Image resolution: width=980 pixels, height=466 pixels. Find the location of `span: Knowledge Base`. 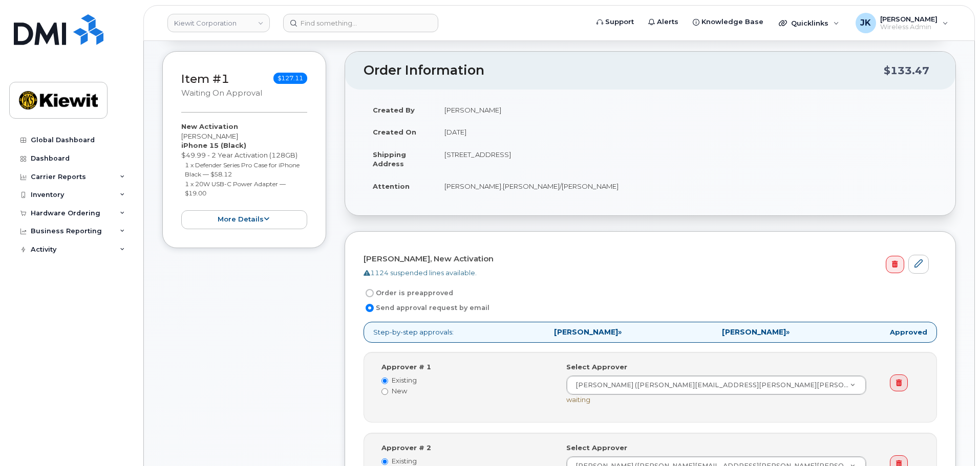

span: Knowledge Base is located at coordinates (732, 22).